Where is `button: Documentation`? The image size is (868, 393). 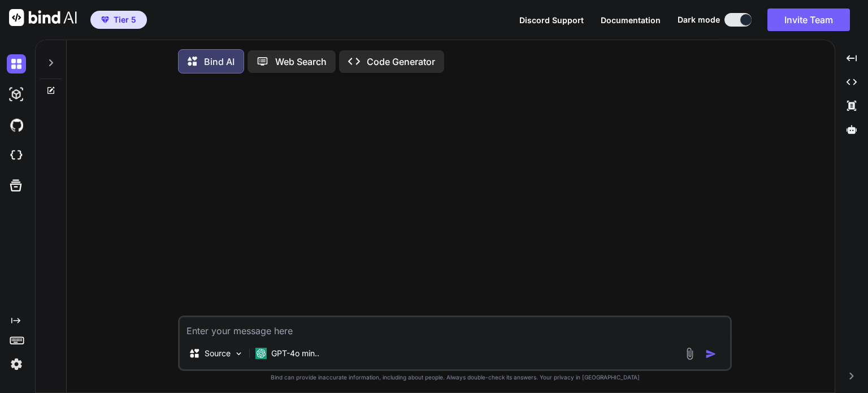 button: Documentation is located at coordinates (630, 20).